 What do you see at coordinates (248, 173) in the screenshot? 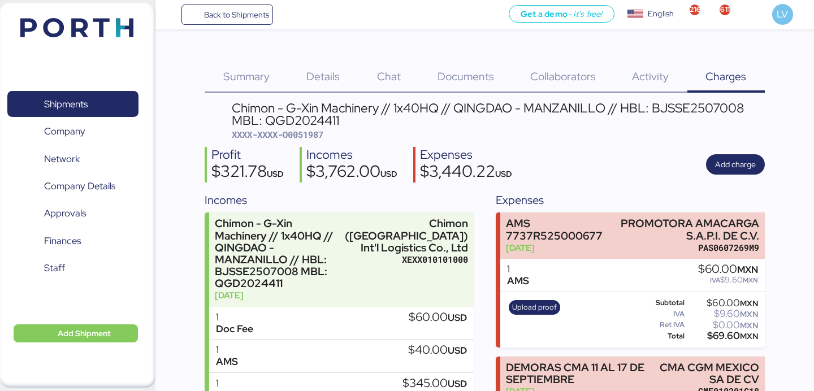
I see `div: $321.78` at bounding box center [248, 173].